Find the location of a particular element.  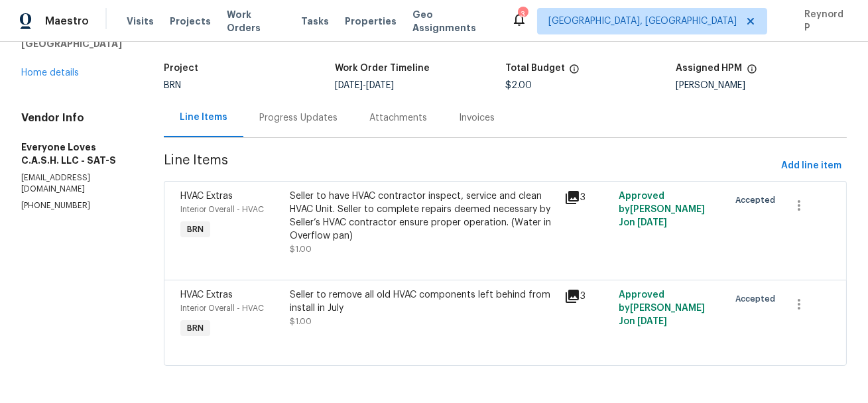

span: Maestro is located at coordinates (67, 21).